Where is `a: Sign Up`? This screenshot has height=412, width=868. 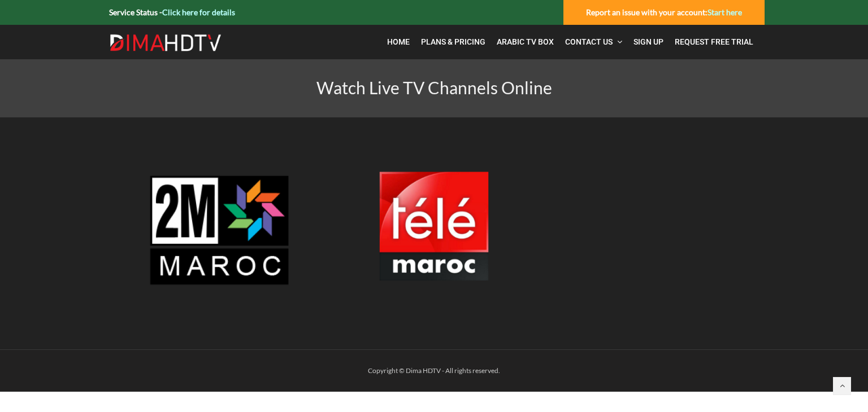 a: Sign Up is located at coordinates (648, 42).